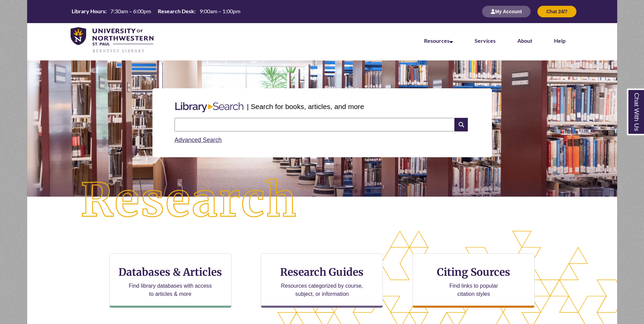  I want to click on button: Chat 24/7, so click(557, 12).